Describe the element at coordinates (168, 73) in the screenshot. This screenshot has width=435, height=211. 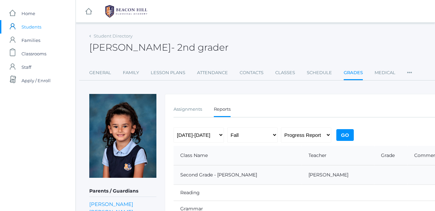
I see `a: Lesson Plans` at that location.